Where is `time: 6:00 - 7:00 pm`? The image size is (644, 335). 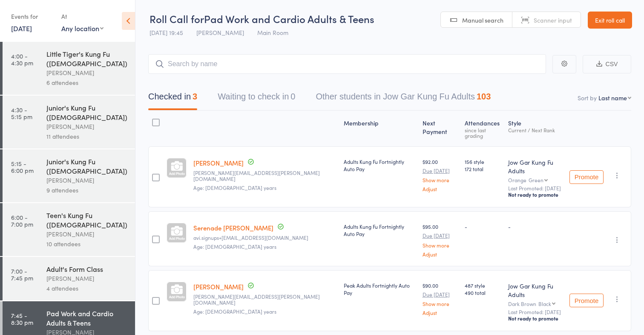 time: 6:00 - 7:00 pm is located at coordinates (22, 220).